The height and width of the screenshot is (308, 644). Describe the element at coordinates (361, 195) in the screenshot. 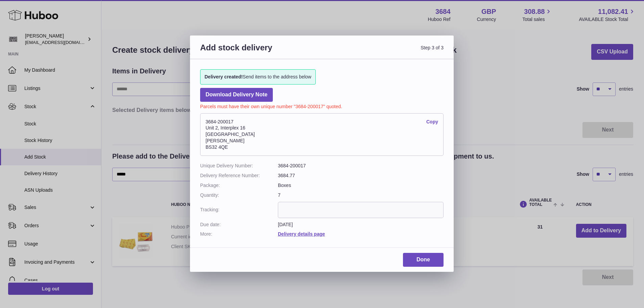

I see `dd: 7` at that location.